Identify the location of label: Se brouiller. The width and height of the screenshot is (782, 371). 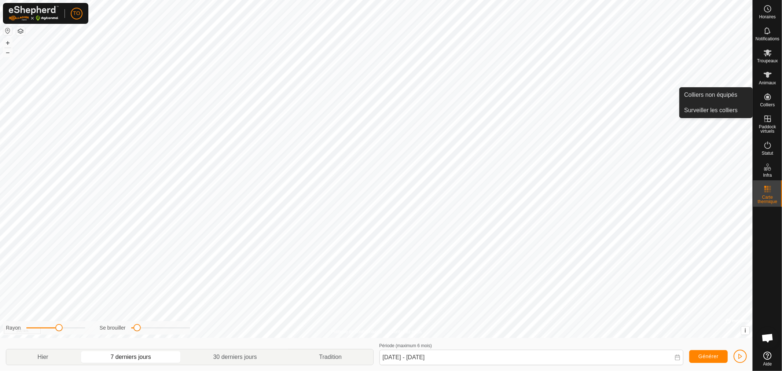
(113, 328).